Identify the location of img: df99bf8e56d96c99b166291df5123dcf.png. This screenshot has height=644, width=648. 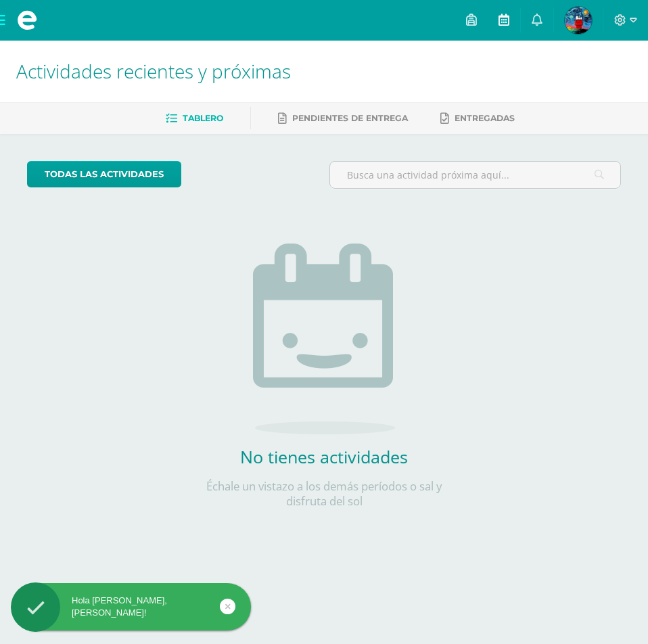
(578, 20).